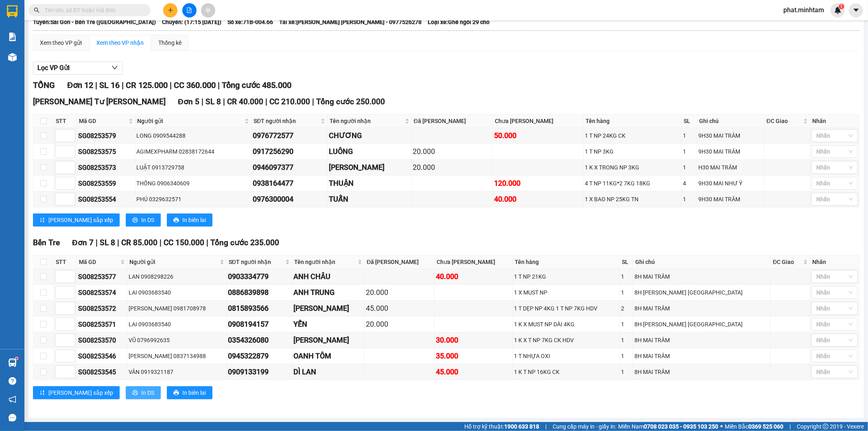  I want to click on div: SG08253546, so click(101, 356).